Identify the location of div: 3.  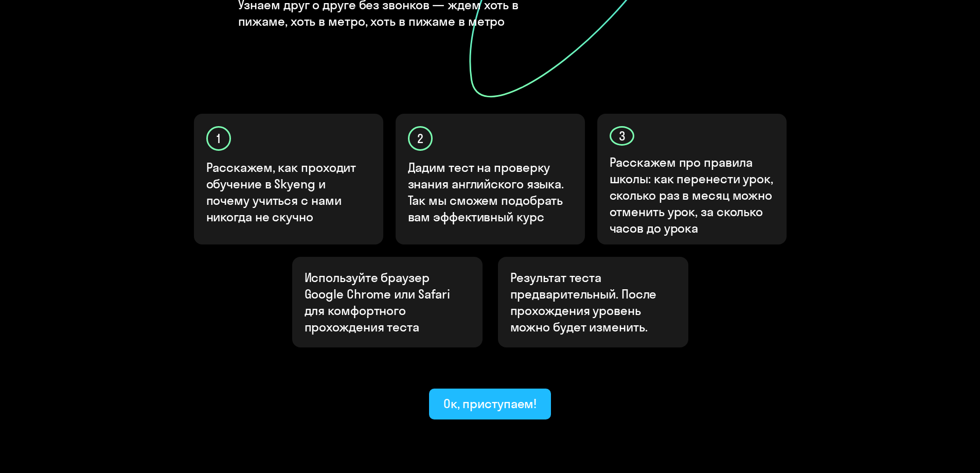
(622, 136).